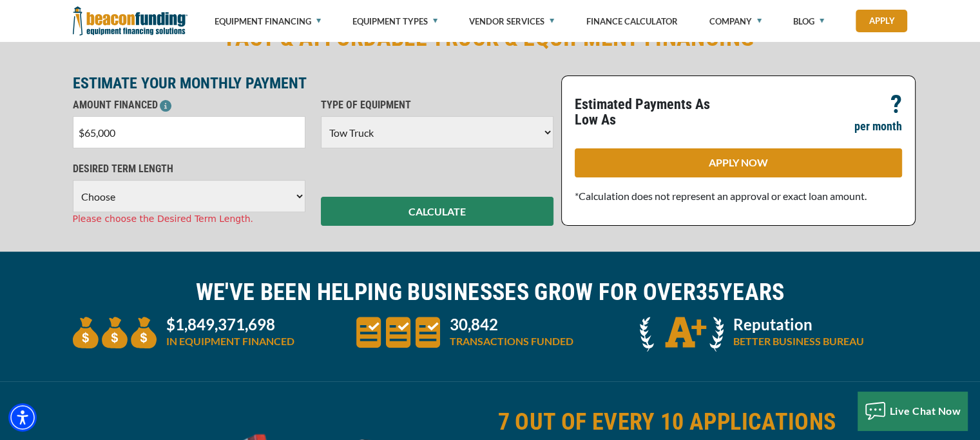 Image resolution: width=980 pixels, height=440 pixels. Describe the element at coordinates (878, 127) in the screenshot. I see `p: per month` at that location.